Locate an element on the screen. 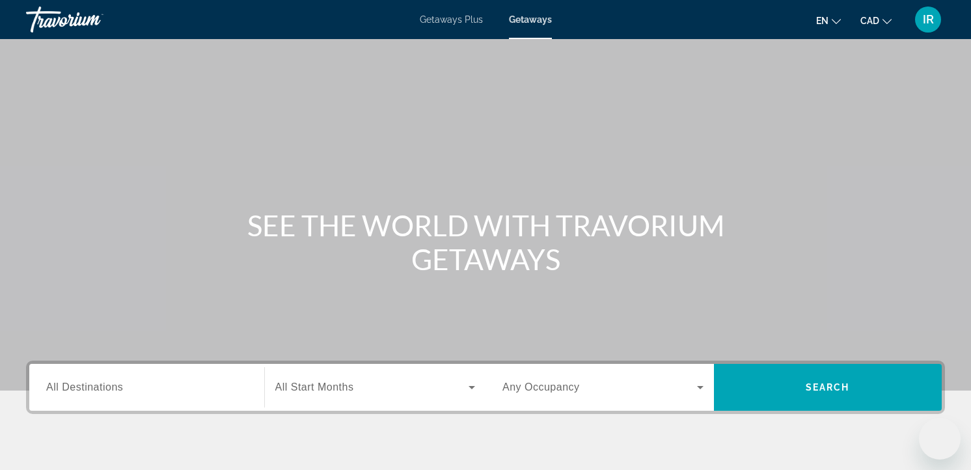  span: All Destinations is located at coordinates (85, 386).